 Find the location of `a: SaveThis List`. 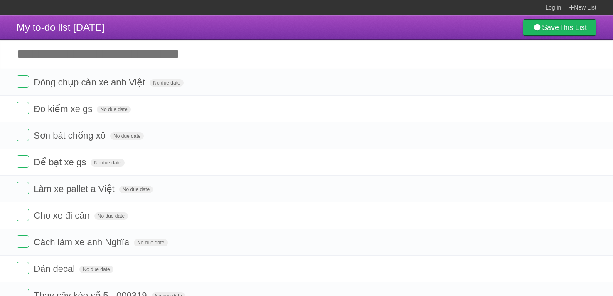

a: SaveThis List is located at coordinates (560, 27).